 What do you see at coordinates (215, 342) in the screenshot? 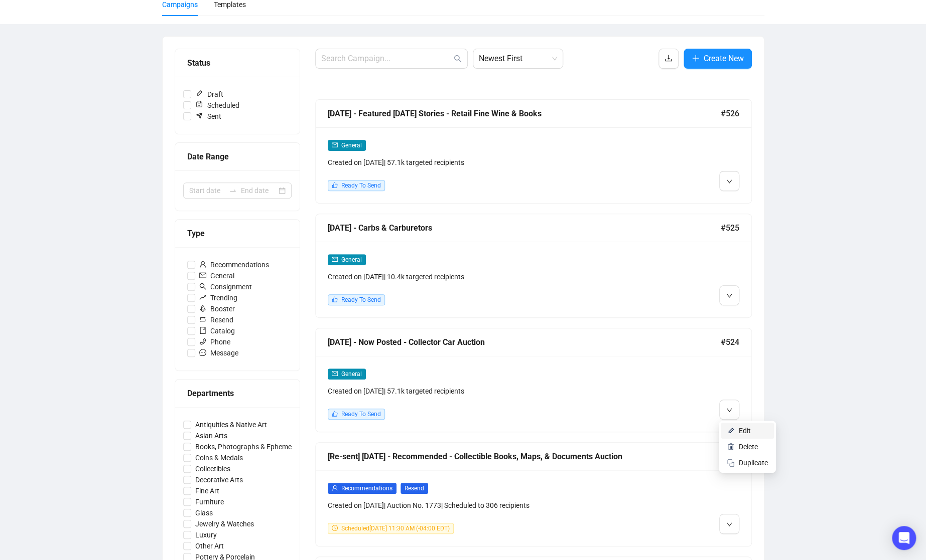
I see `span: Phone` at bounding box center [215, 342].